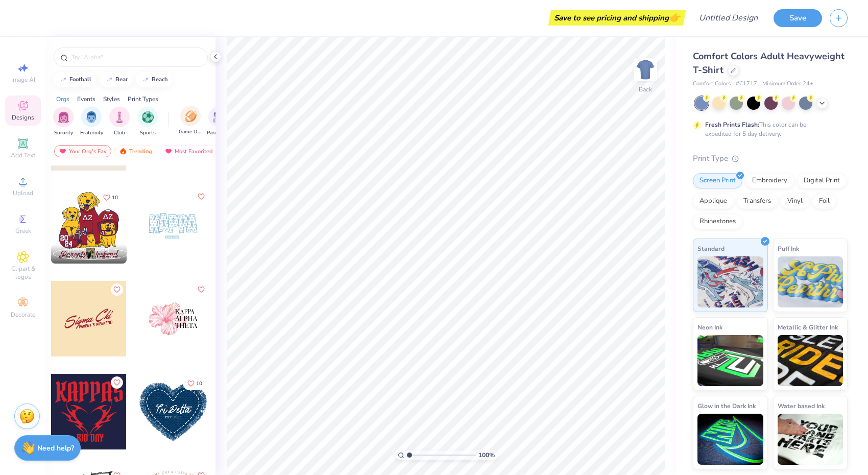 Image resolution: width=868 pixels, height=475 pixels. What do you see at coordinates (730, 281) in the screenshot?
I see `img: Standard` at bounding box center [730, 281].